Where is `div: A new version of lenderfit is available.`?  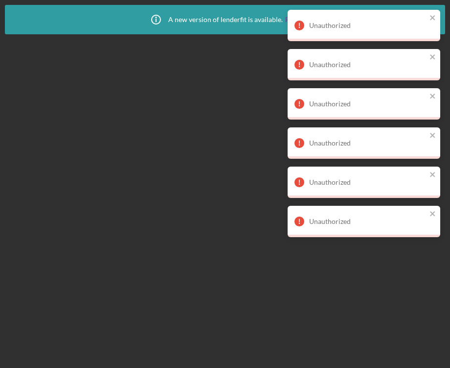 div: A new version of lenderfit is available. is located at coordinates (225, 20).